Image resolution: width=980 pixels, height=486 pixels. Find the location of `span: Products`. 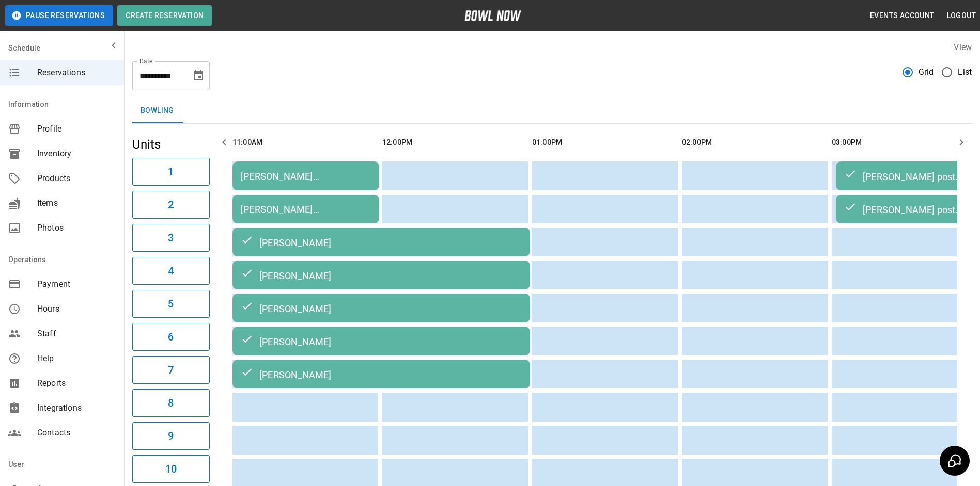

span: Products is located at coordinates (77, 179).